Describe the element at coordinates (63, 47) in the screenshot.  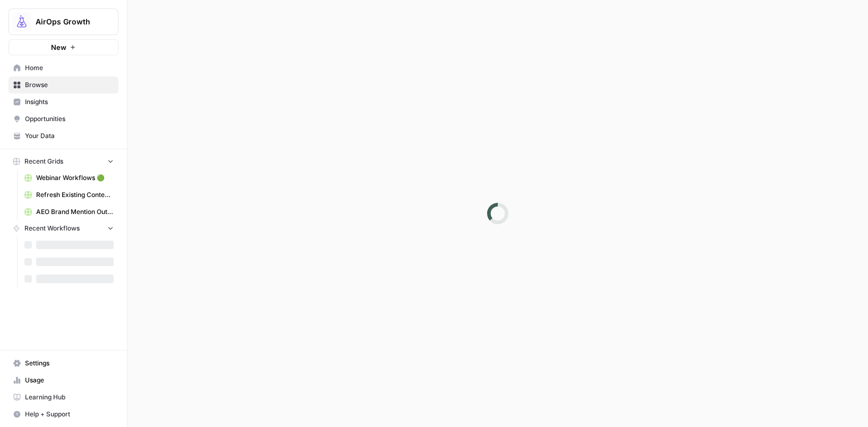
I see `button: New` at that location.